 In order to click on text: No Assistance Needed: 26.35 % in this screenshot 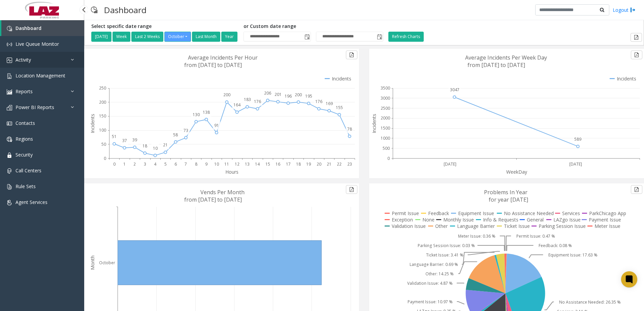, I will do `click(590, 302)`.